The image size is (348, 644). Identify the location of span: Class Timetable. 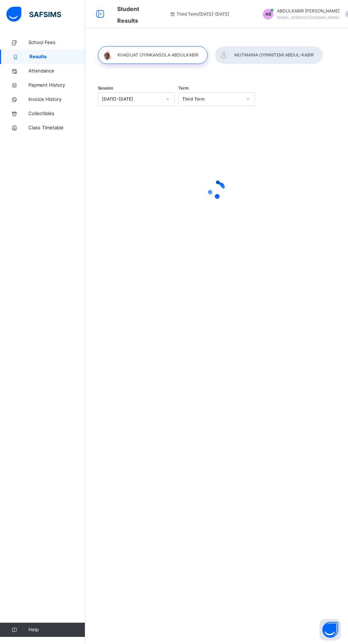
(57, 128).